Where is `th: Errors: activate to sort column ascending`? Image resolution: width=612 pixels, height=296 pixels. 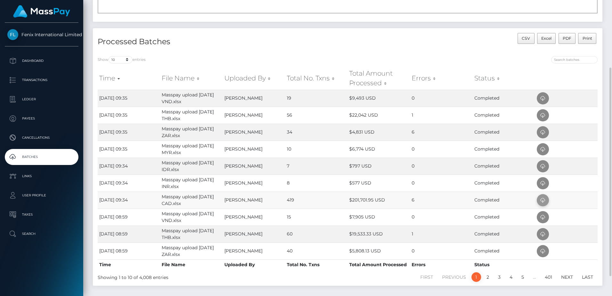 th: Errors: activate to sort column ascending is located at coordinates (441, 78).